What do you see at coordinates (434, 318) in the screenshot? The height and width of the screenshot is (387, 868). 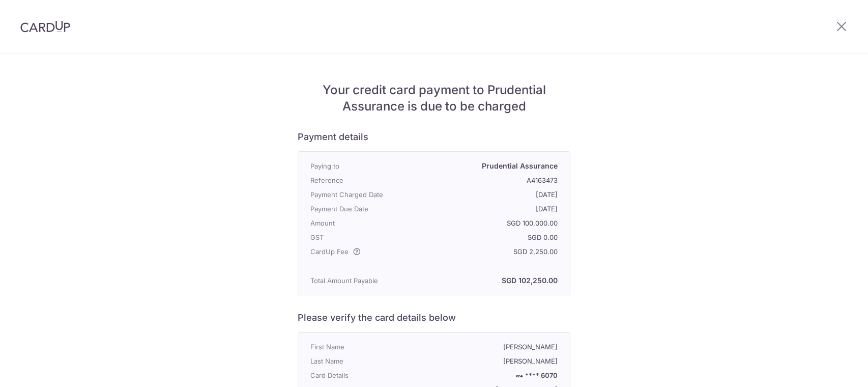 I see `h6: Please verify the card details below` at bounding box center [434, 318].